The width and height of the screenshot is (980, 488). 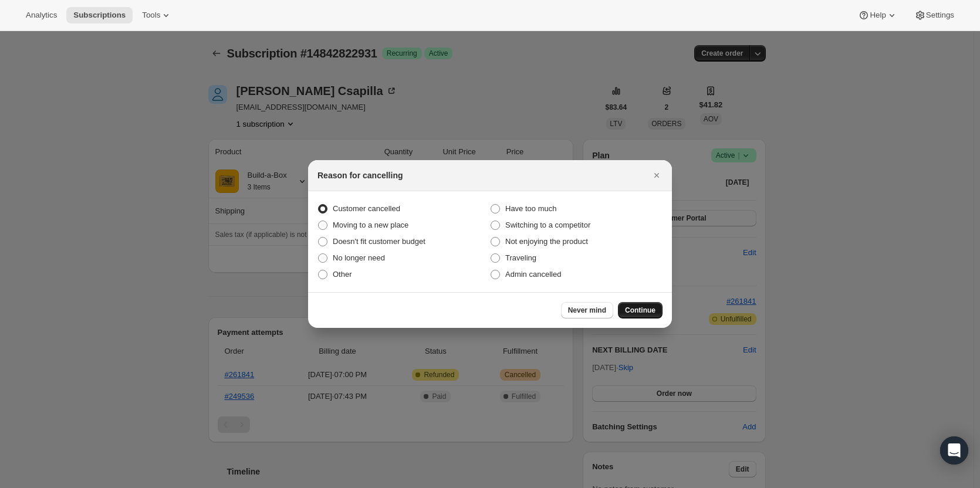 I want to click on span: Never mind, so click(x=587, y=311).